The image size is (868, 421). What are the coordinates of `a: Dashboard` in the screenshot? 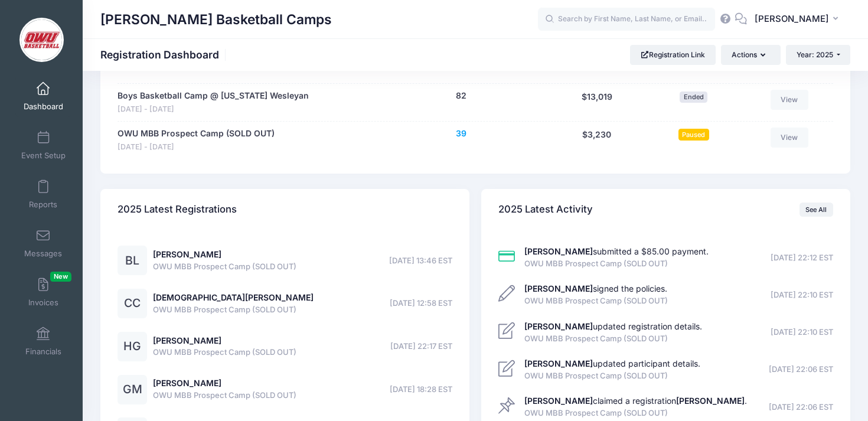 It's located at (43, 96).